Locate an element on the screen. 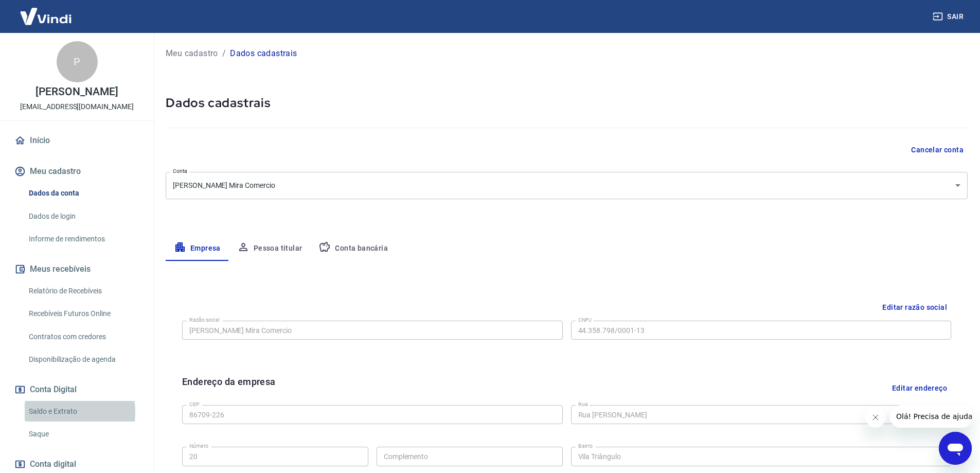 The image size is (980, 473). h6: Endereço da empresa is located at coordinates (229, 387).